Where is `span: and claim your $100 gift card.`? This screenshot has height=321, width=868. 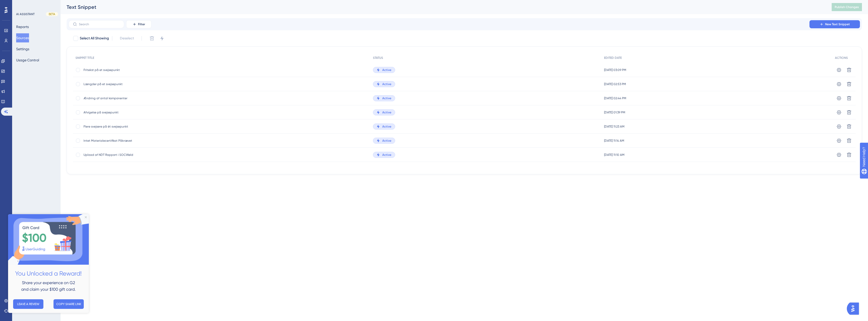 span: and claim your $100 gift card. is located at coordinates (40, 75).